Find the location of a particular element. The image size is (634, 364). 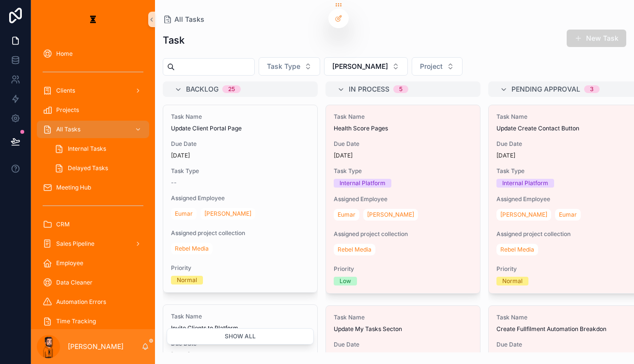

span: Project is located at coordinates (431, 66).